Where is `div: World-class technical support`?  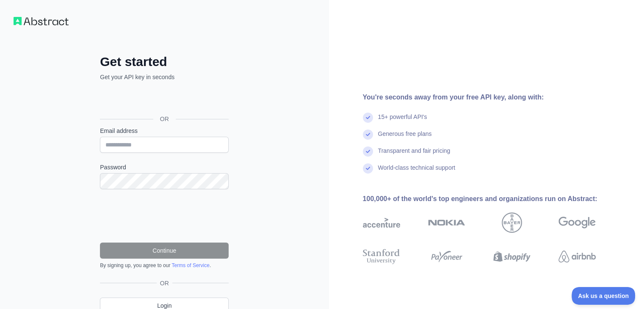
div: World-class technical support is located at coordinates (417, 172).